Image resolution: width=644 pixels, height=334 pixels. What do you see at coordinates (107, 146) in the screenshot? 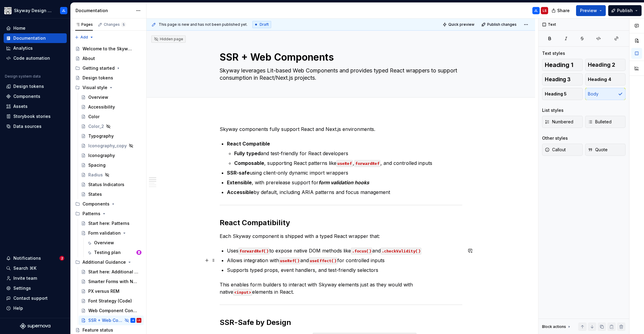
I see `div: Iconography_copy` at bounding box center [107, 146].